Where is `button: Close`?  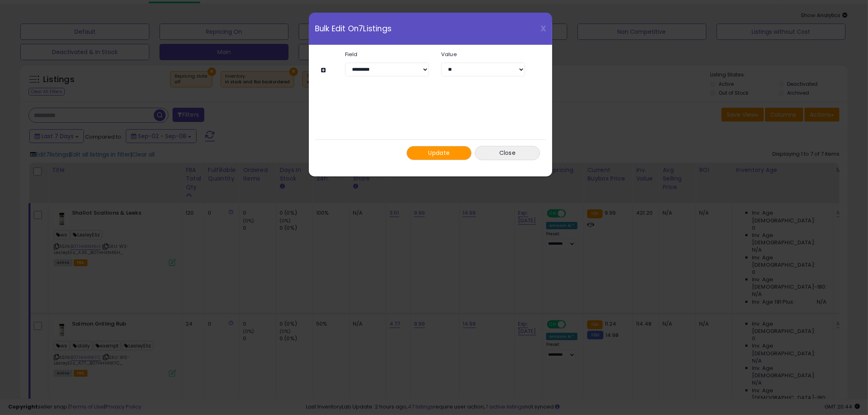 button: Close is located at coordinates (508, 153).